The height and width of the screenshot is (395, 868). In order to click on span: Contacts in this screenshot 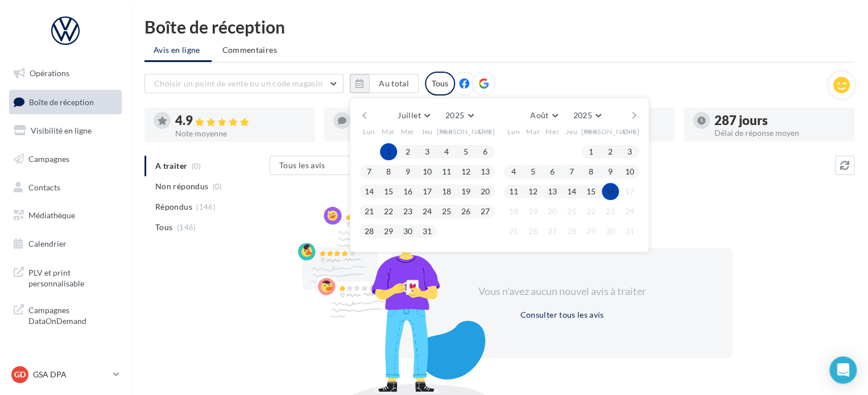, I will do `click(45, 186)`.